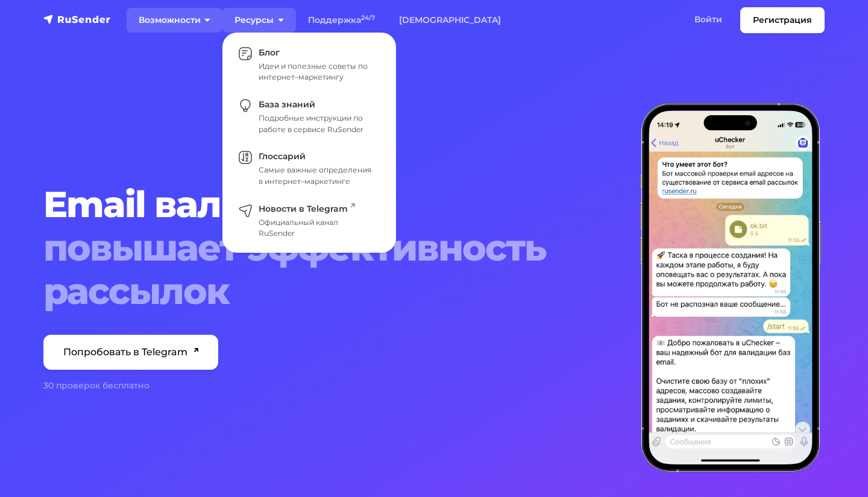 The width and height of the screenshot is (868, 497). Describe the element at coordinates (709, 19) in the screenshot. I see `a: Войти` at that location.